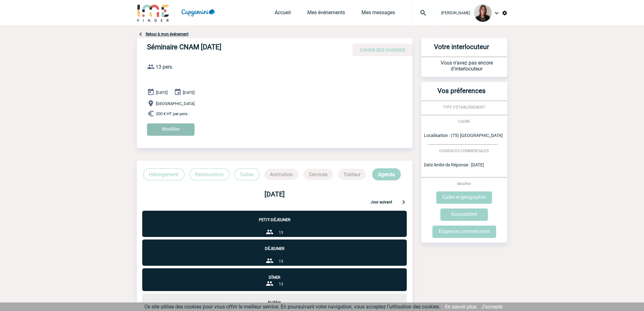 This screenshot has width=644, height=311. Describe the element at coordinates (274, 245) in the screenshot. I see `p: Déjeuner` at that location.